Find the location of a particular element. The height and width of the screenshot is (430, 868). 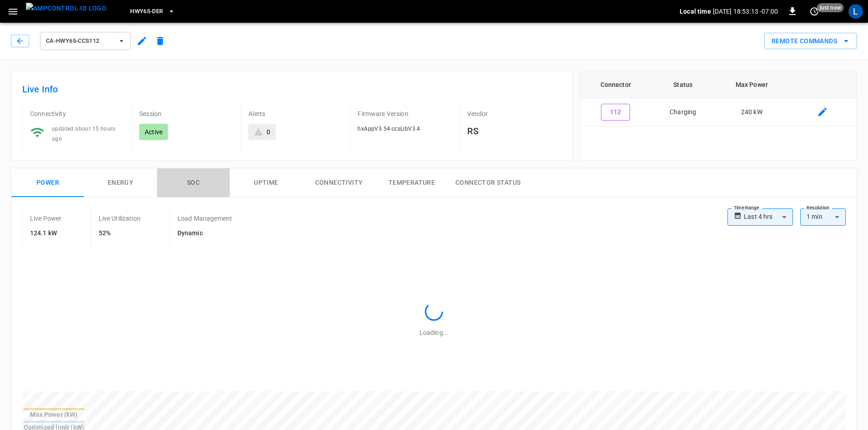

button: Connectivity is located at coordinates (339, 183).